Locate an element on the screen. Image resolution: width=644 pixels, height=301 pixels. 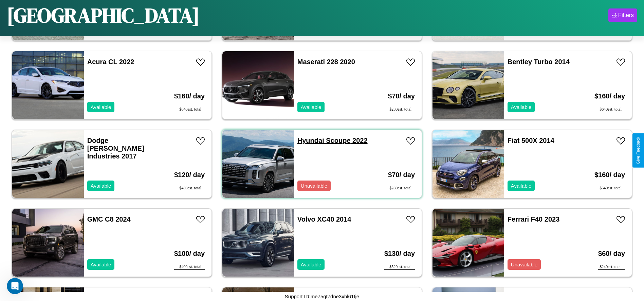
a: Acura CL 2022 is located at coordinates (111, 62).